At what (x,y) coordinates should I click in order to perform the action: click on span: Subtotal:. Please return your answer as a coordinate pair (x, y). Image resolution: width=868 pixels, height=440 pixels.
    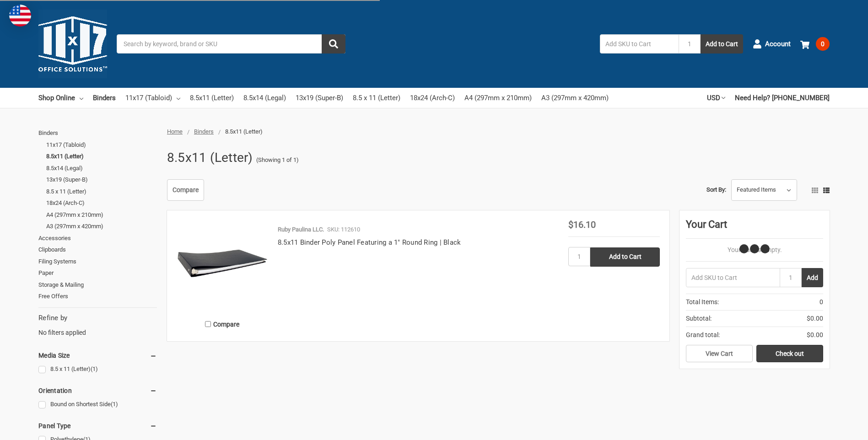
    Looking at the image, I should click on (699, 319).